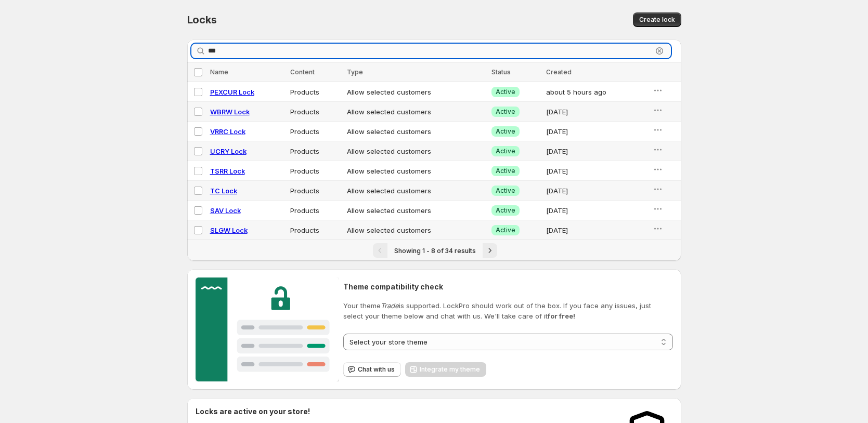 Image resolution: width=868 pixels, height=423 pixels. What do you see at coordinates (202, 20) in the screenshot?
I see `span: Locks` at bounding box center [202, 20].